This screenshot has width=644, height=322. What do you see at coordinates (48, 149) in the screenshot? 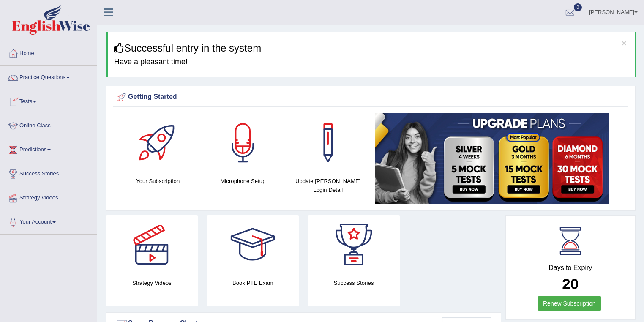
I see `a: Predictions` at bounding box center [48, 149].